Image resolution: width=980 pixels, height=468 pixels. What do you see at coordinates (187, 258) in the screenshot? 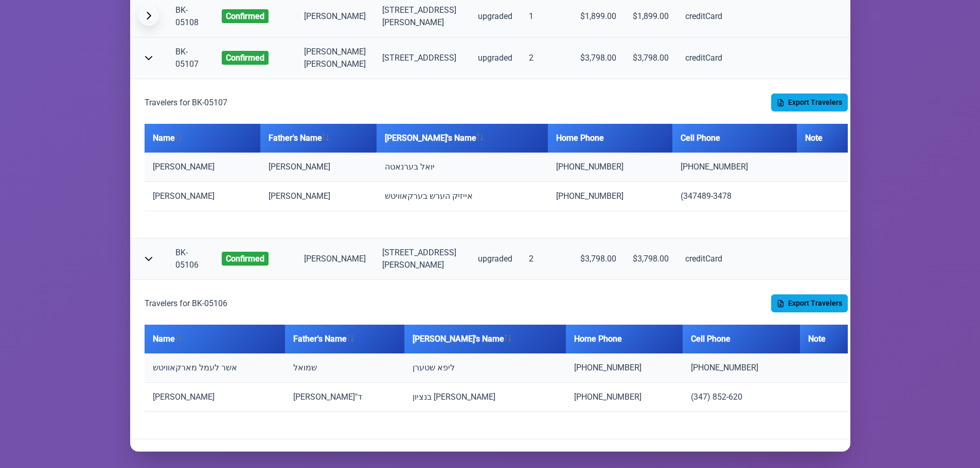
I see `a: BK-05106` at bounding box center [187, 258].